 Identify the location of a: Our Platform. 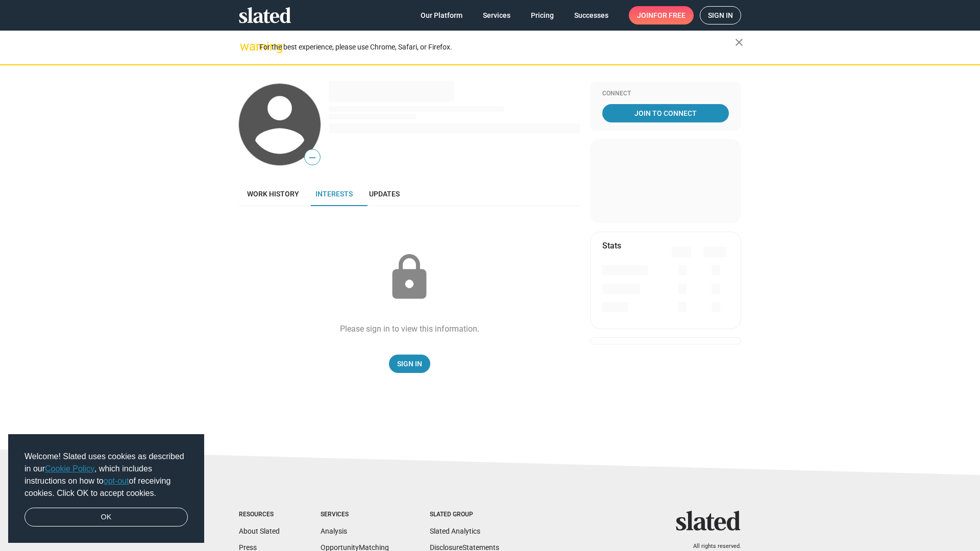
(441, 16).